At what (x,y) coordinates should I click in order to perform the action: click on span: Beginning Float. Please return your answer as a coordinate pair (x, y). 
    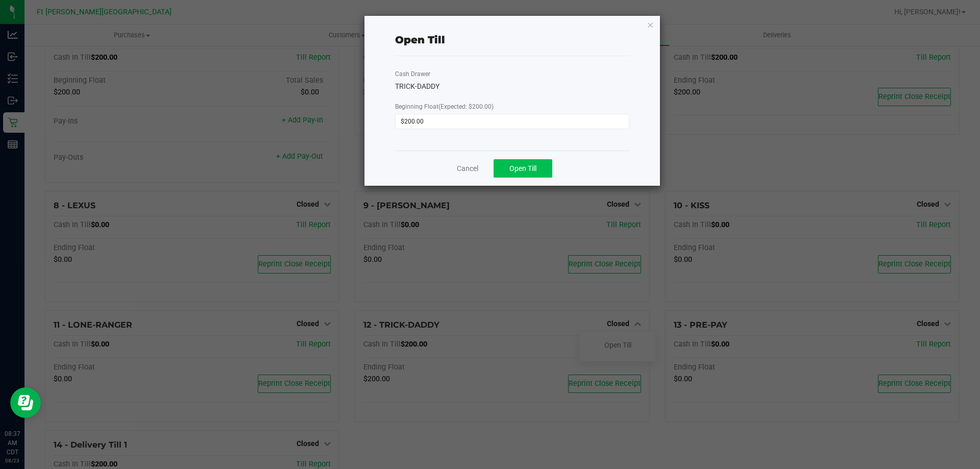
    Looking at the image, I should click on (444, 107).